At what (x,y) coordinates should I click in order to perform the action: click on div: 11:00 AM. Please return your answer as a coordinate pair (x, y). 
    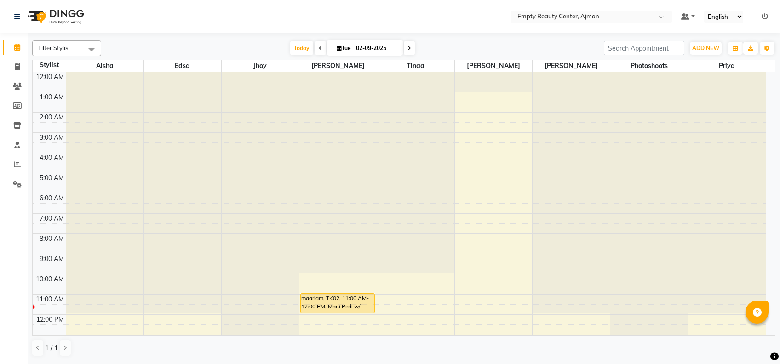
    Looking at the image, I should click on (50, 299).